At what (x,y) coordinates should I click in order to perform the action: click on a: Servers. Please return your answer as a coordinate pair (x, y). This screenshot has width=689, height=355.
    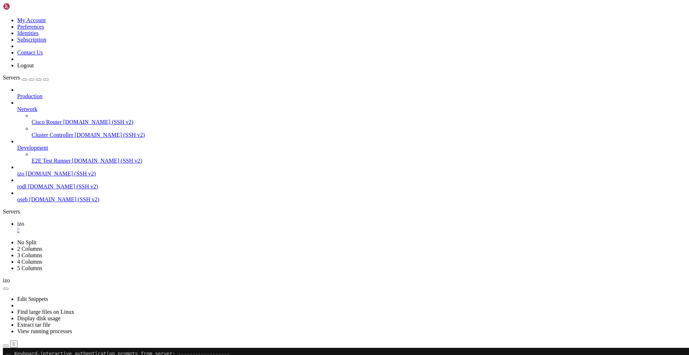
    Looking at the image, I should click on (26, 77).